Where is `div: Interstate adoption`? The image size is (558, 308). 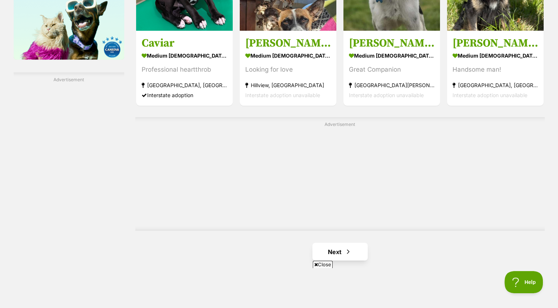
div: Interstate adoption is located at coordinates (184, 94).